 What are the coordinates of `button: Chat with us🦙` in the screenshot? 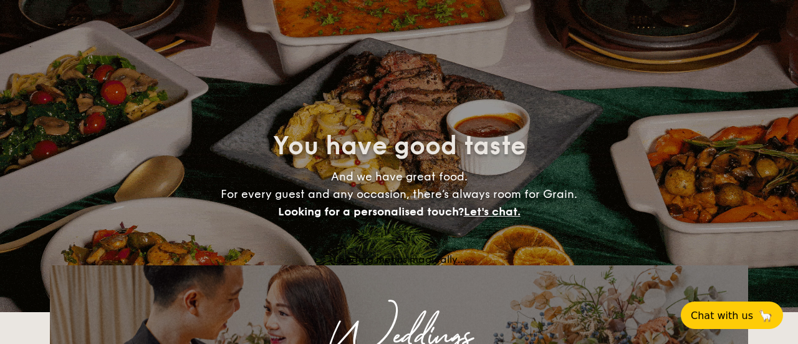 It's located at (732, 315).